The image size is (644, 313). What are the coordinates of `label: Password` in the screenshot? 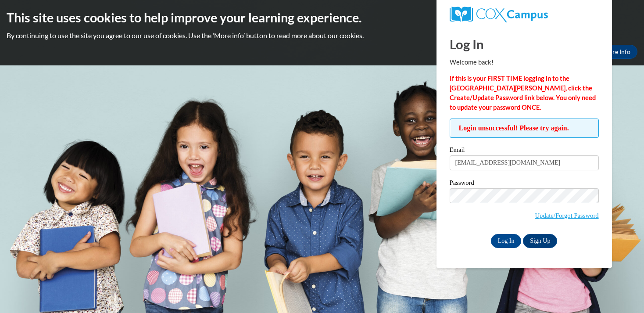 It's located at (524, 184).